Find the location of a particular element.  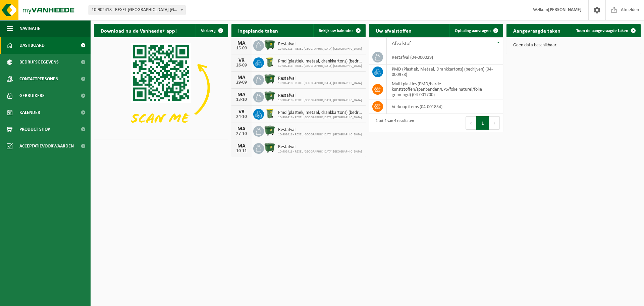

td: PMD (Plastiek, Metaal, Drankkartons) (bedrijven) (04-000978) is located at coordinates (445, 72).